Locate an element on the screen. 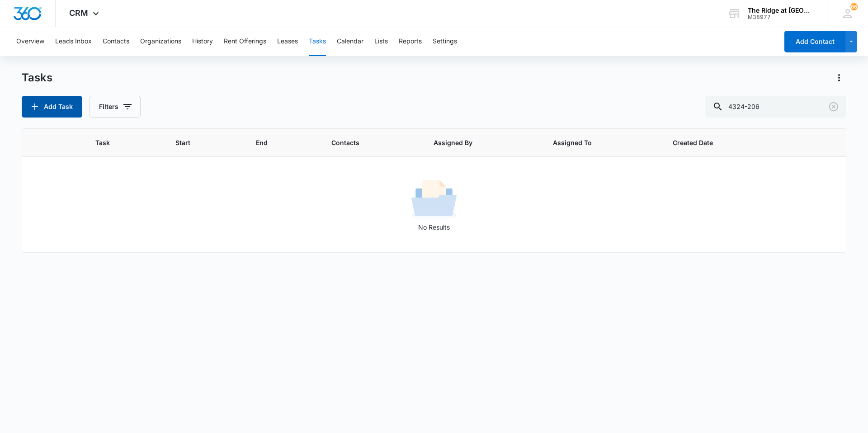 The height and width of the screenshot is (433, 868). button: Organizations is located at coordinates (161, 41).